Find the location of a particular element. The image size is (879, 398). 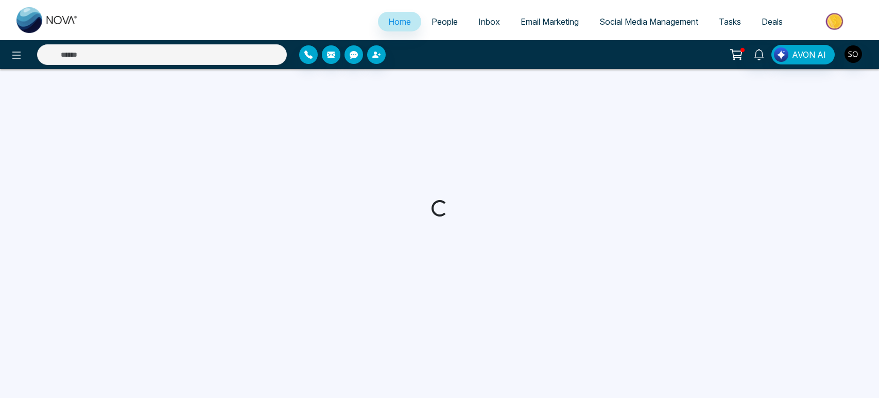

a: Deals is located at coordinates (772, 22).